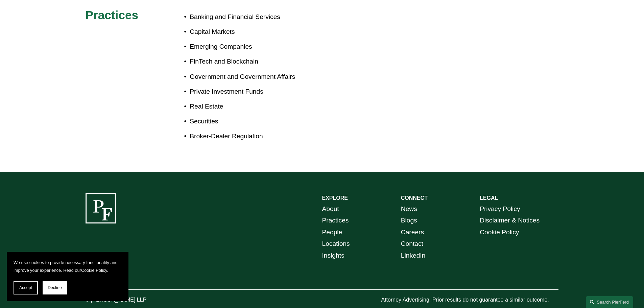 The width and height of the screenshot is (644, 308). What do you see at coordinates (112, 15) in the screenshot?
I see `span: Practices` at bounding box center [112, 15].